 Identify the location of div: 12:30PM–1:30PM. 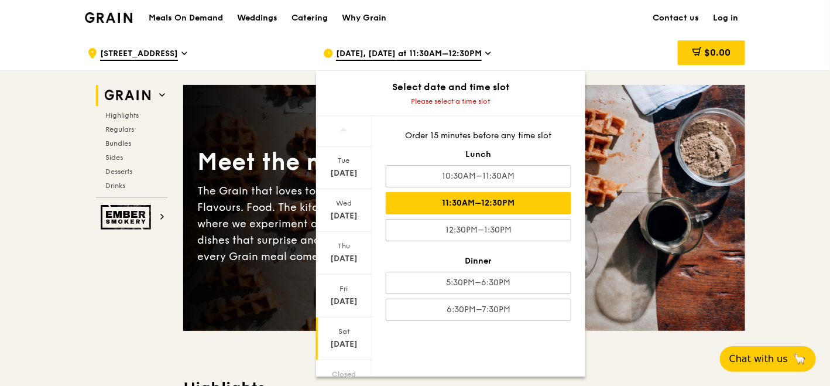
(478, 230).